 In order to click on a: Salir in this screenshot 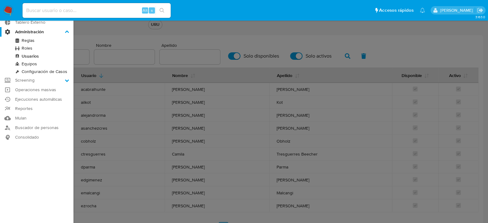, I will do `click(480, 10)`.